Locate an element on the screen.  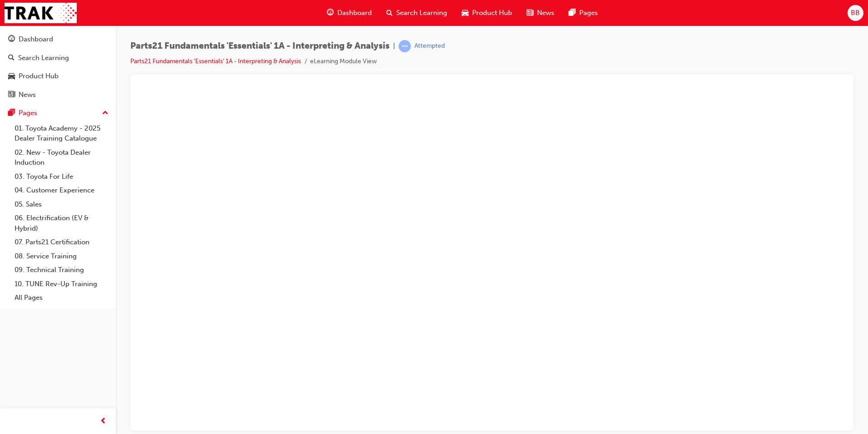
a: guage-iconDashboard is located at coordinates (350, 13).